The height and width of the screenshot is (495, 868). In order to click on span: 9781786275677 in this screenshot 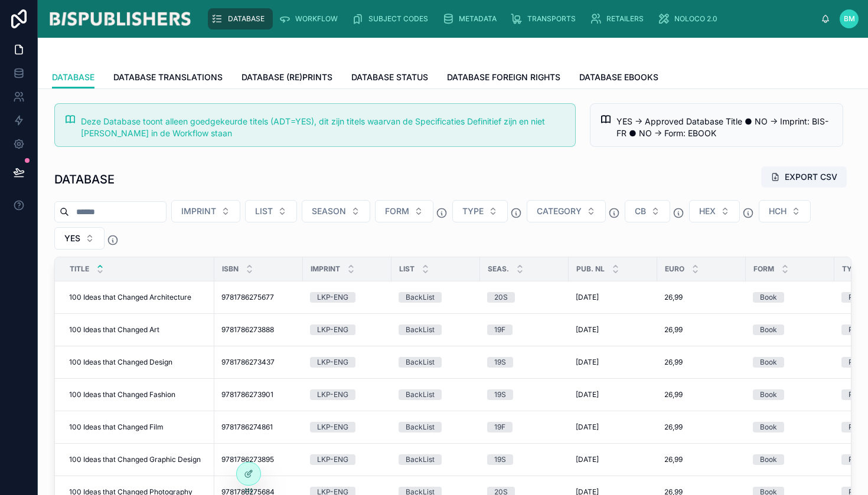, I will do `click(248, 298)`.